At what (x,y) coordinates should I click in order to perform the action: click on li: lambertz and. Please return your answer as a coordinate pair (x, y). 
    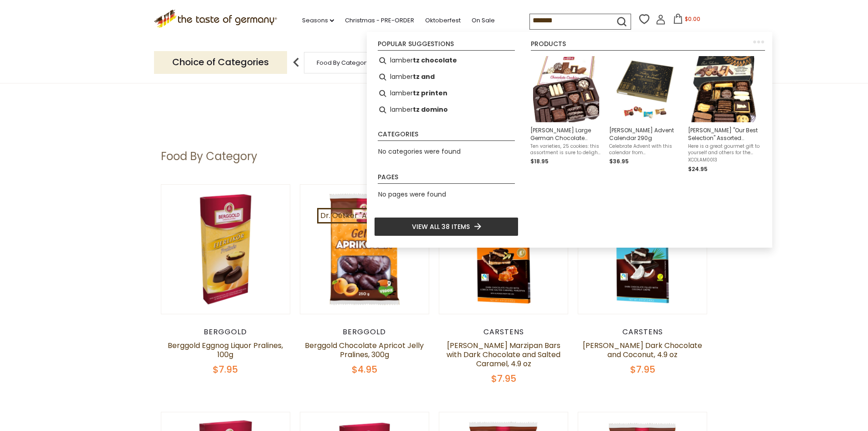
    Looking at the image, I should click on (447, 77).